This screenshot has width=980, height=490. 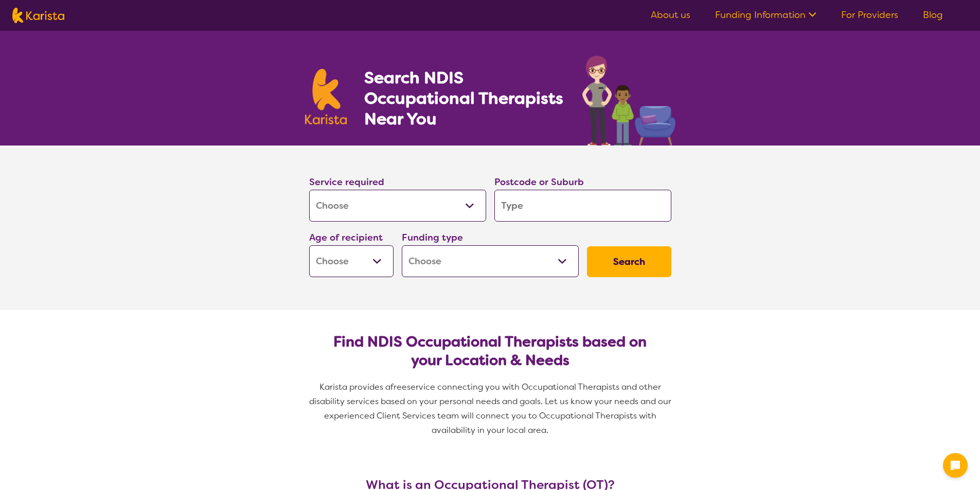 I want to click on a: Blog, so click(x=932, y=15).